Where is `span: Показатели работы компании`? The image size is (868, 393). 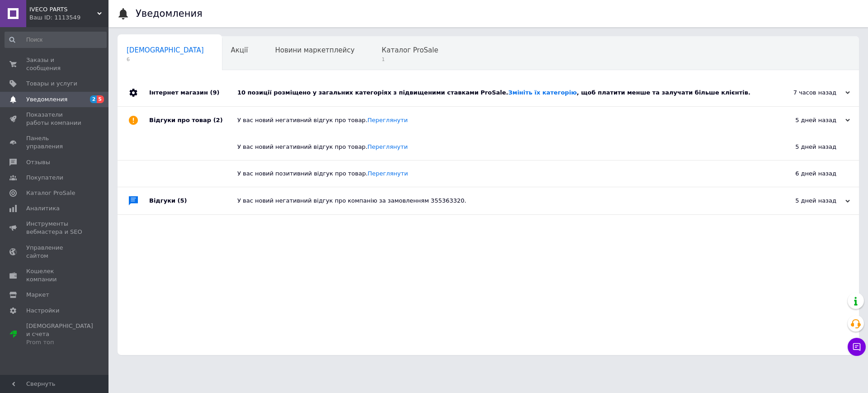
span: Показатели работы компании is located at coordinates (55, 119).